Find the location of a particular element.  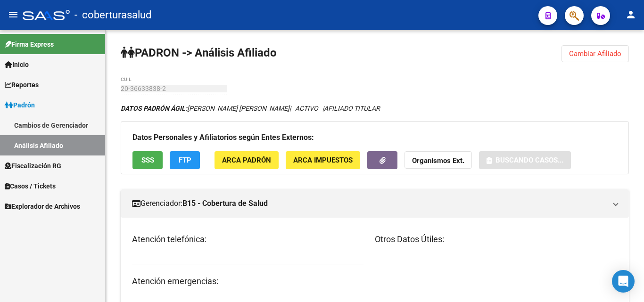

h3: Datos Personales y Afiliatorios según Entes Externos: is located at coordinates (375, 138).